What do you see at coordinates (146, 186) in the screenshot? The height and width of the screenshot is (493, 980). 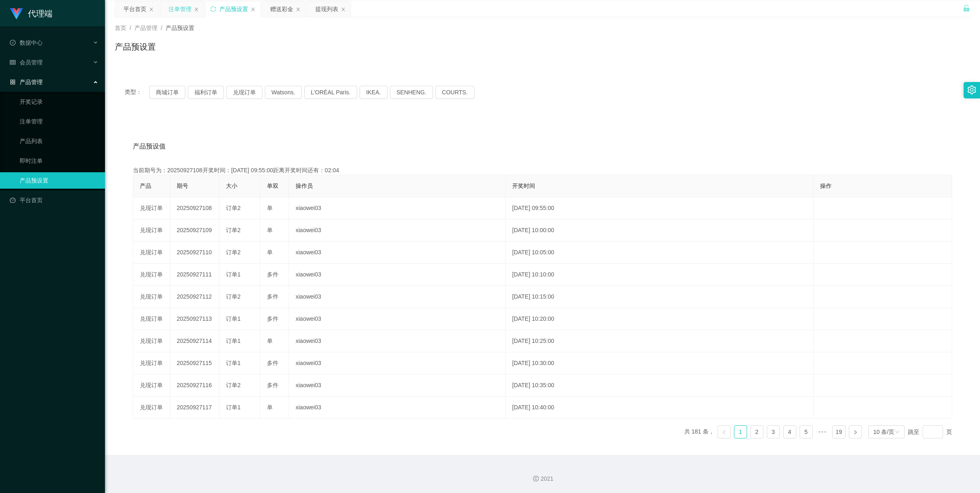 I see `span: 产品` at bounding box center [146, 186].